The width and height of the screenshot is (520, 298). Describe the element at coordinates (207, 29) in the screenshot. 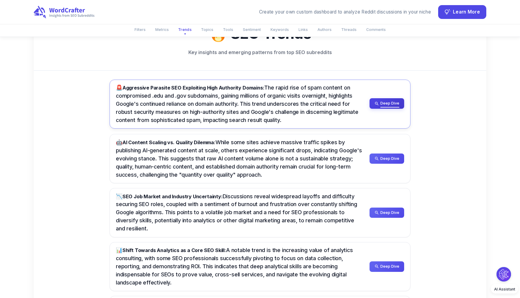

I see `button: Topics` at that location.